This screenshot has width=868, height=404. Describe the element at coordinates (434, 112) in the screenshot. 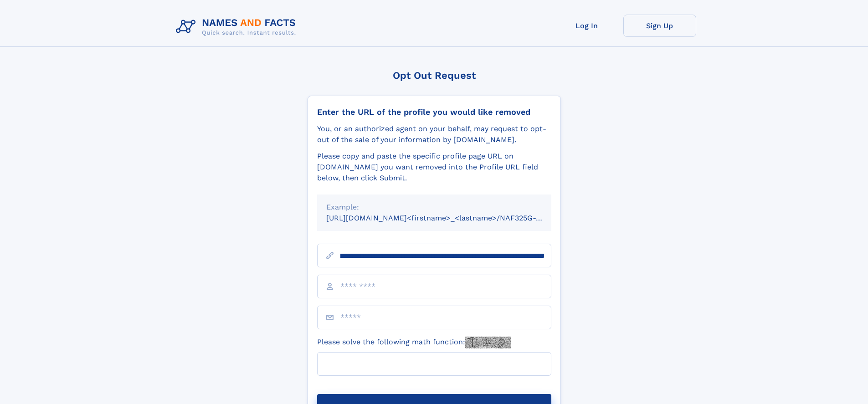

I see `div: Enter the URL of the profile you would like removed` at that location.